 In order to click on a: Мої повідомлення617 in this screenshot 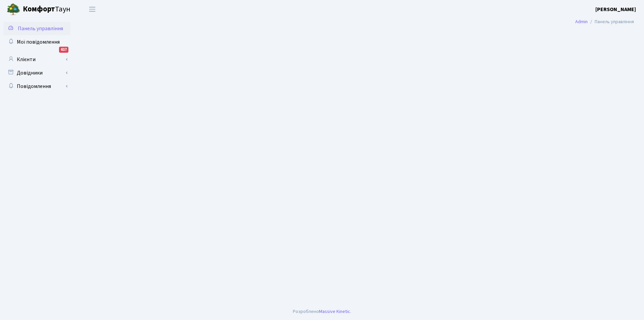, I will do `click(37, 42)`.